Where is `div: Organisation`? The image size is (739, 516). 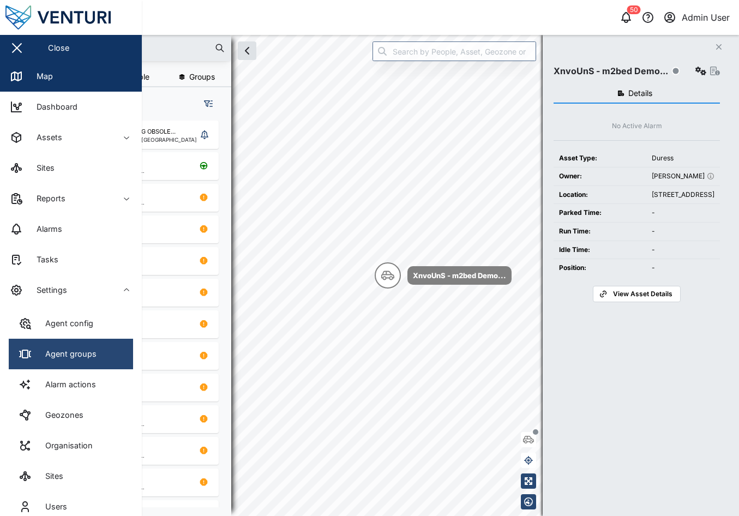
div: Organisation is located at coordinates (65, 446).